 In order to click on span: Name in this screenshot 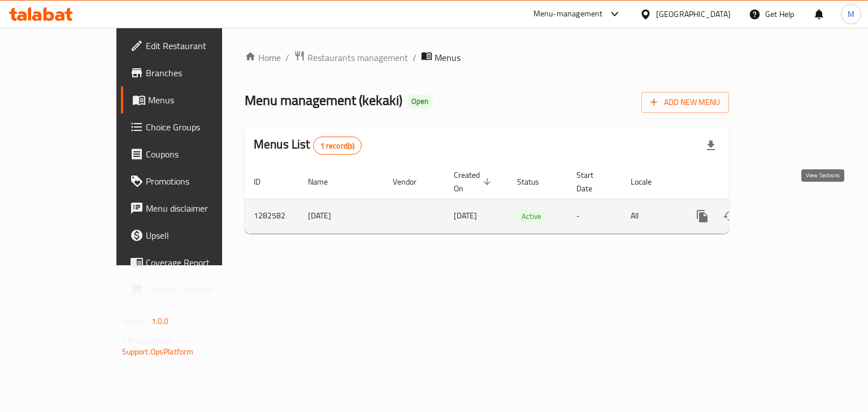, I will do `click(325, 182)`.